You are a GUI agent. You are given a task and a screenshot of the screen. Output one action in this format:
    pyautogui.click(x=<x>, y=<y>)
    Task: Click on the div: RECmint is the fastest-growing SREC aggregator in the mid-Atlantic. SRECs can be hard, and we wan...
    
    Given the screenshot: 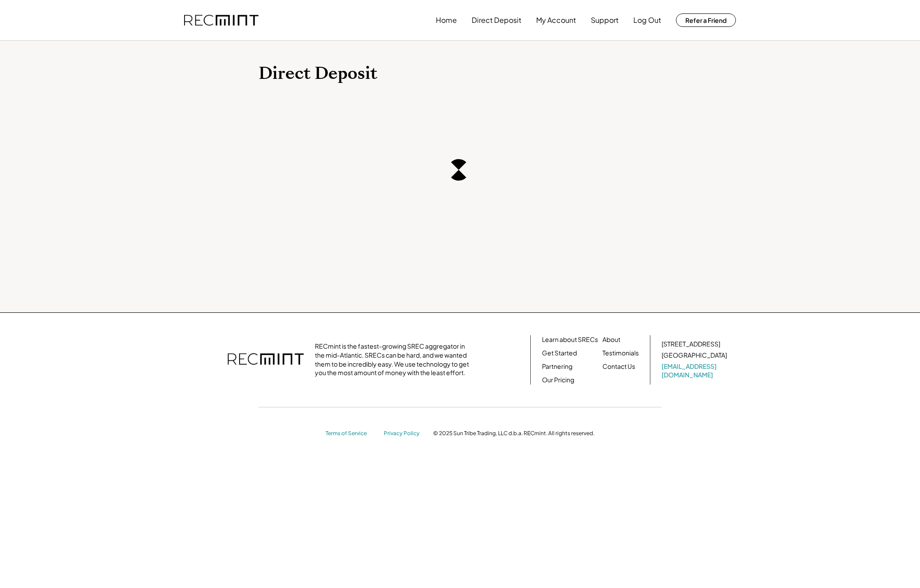 What is the action you would take?
    pyautogui.click(x=394, y=359)
    